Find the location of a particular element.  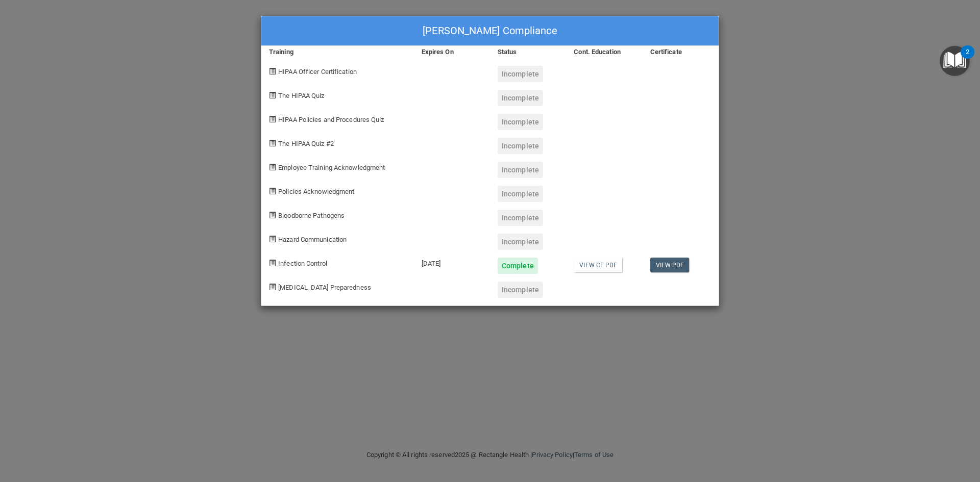

span: The HIPAA Quiz #2 is located at coordinates (306, 144).